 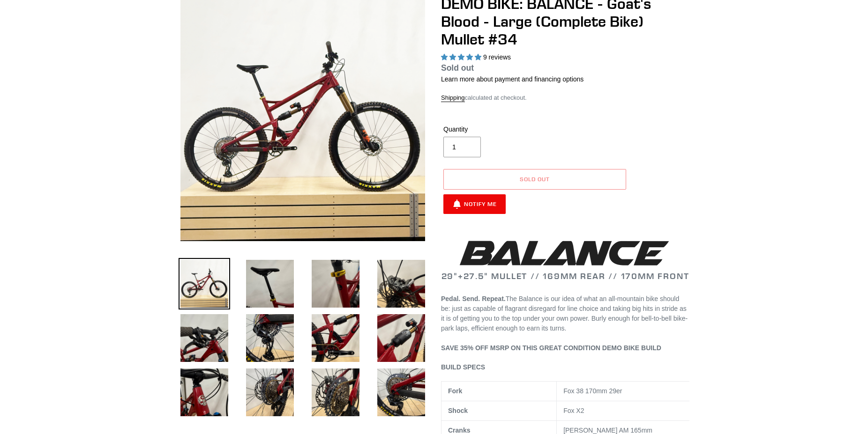 What do you see at coordinates (565, 98) in the screenshot?
I see `div: calculated at checkout.` at bounding box center [565, 98].